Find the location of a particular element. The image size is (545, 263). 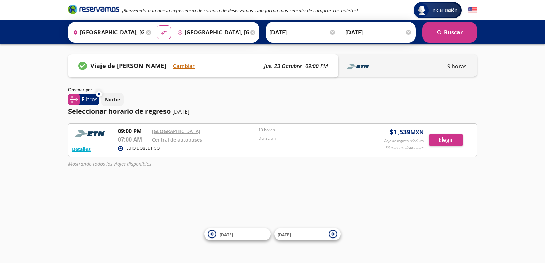

img: RESERVAMOS is located at coordinates (91, 134).